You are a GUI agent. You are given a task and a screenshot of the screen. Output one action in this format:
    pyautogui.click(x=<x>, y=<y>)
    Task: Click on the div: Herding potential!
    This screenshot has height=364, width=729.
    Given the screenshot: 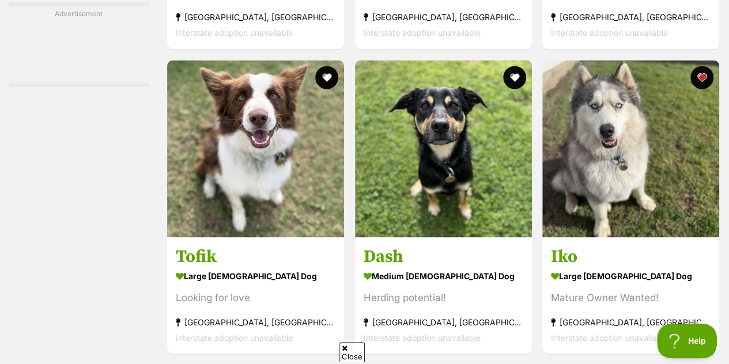 What is the action you would take?
    pyautogui.click(x=443, y=297)
    